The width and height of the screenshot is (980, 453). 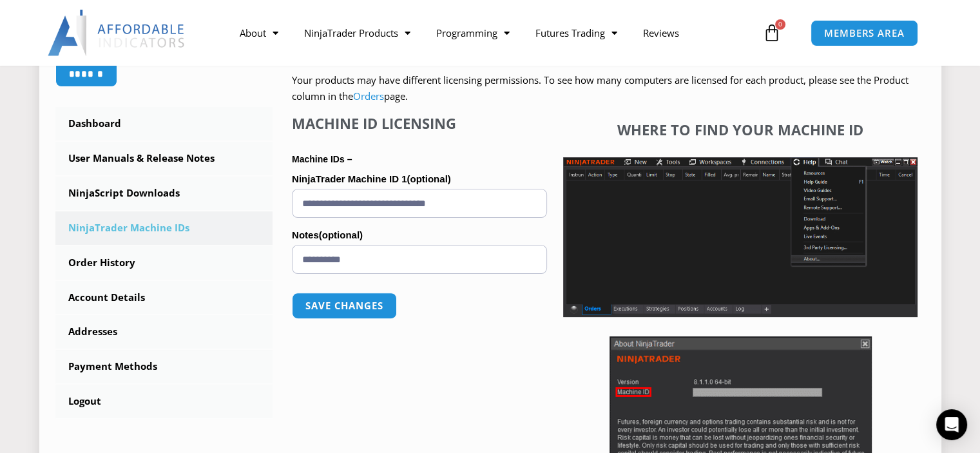 I want to click on label: NinjaTrader Machine ID 1, so click(x=420, y=179).